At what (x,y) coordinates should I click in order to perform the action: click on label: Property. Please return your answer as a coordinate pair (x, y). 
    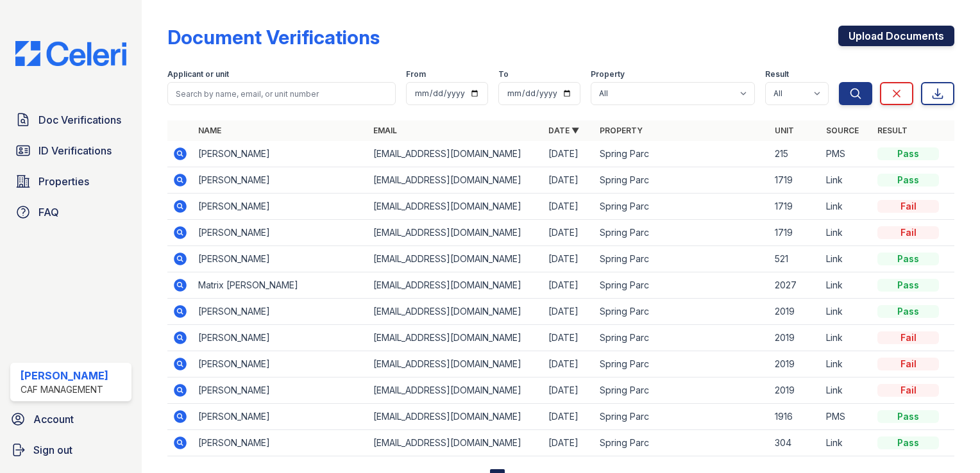
    Looking at the image, I should click on (608, 74).